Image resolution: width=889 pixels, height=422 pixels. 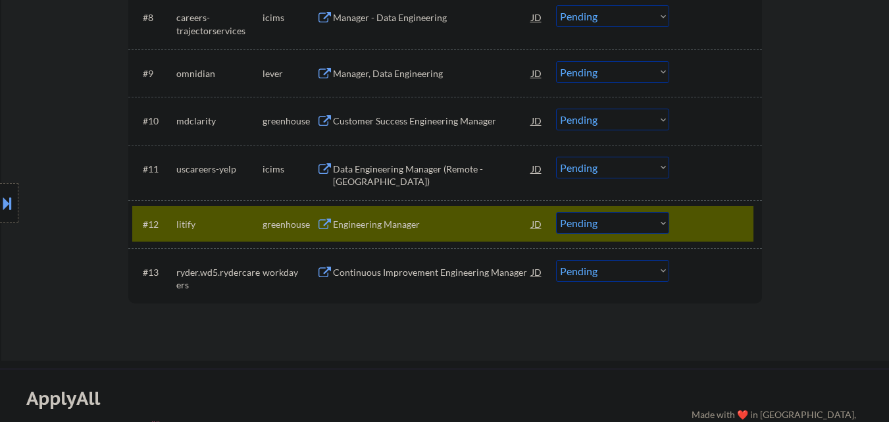 I want to click on div: lever, so click(x=289, y=74).